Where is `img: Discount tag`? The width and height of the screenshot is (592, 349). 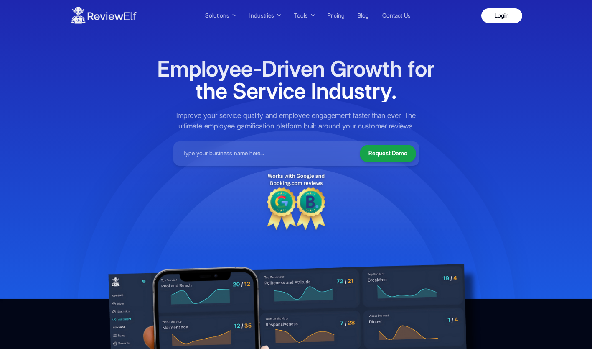
img: Discount tag is located at coordinates (296, 201).